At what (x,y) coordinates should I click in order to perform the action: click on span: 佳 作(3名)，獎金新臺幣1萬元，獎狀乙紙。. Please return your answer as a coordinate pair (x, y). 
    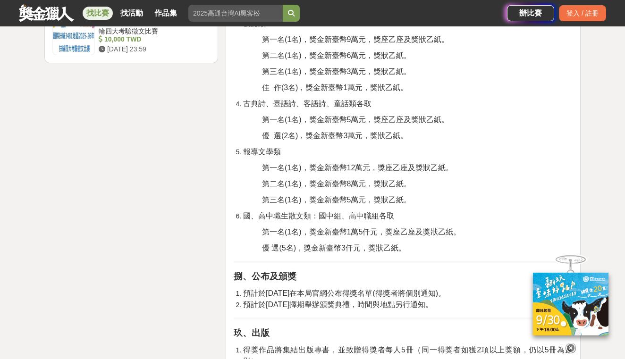
    Looking at the image, I should click on (334, 87).